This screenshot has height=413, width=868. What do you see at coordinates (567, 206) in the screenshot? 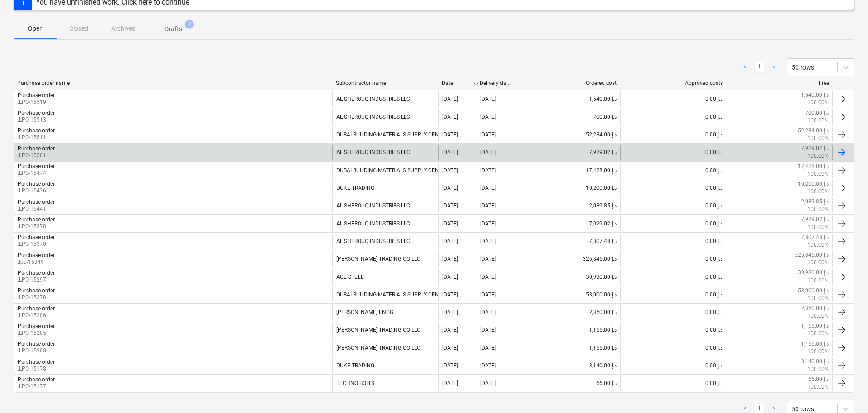
I see `div: 2,089.85د.إ.‏` at bounding box center [567, 206].